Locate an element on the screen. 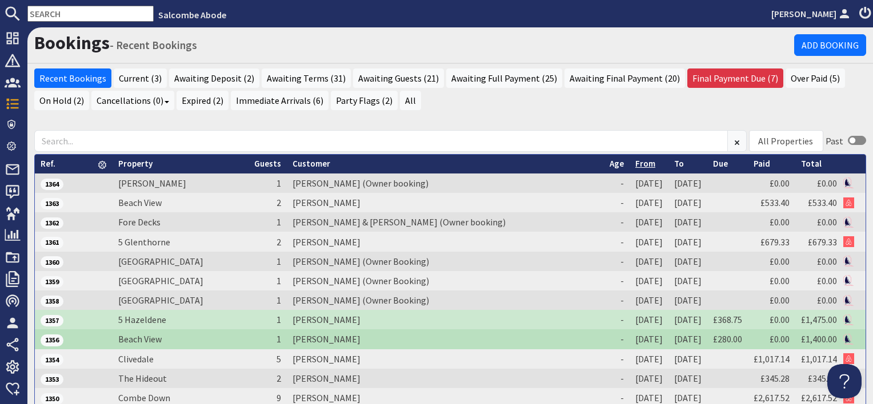  a: Age is located at coordinates (616, 163).